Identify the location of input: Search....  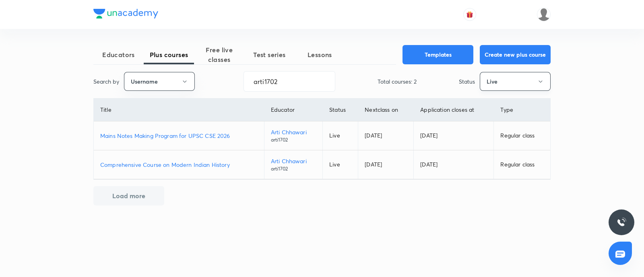
(289, 81).